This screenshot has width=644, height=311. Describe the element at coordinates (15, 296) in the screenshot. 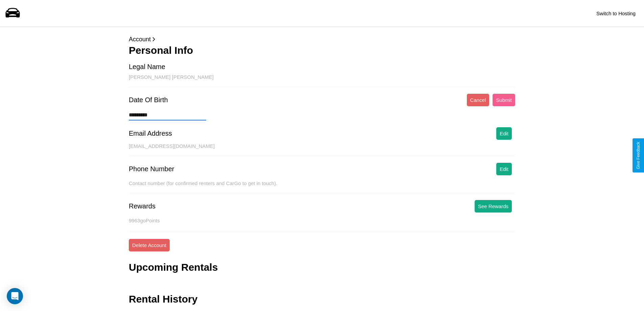

I see `div: Open Intercom Messenger` at that location.